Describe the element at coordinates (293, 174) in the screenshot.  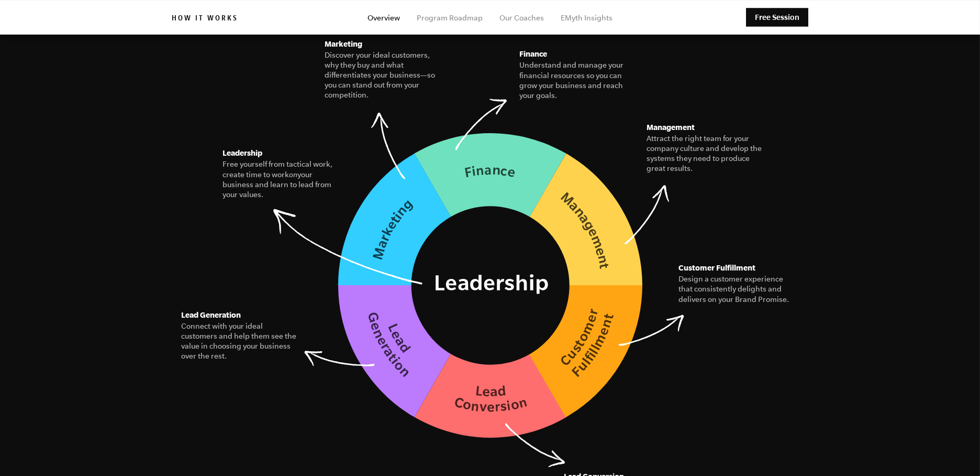
I see `i: on` at that location.